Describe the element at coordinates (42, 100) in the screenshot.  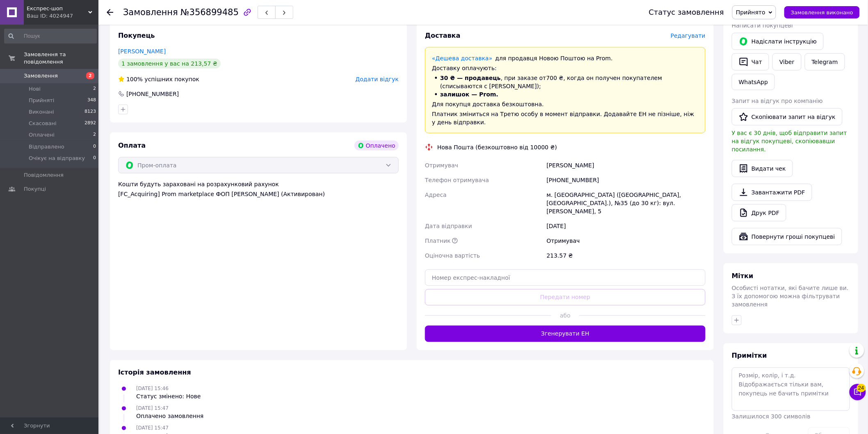
I see `span: Прийняті` at that location.